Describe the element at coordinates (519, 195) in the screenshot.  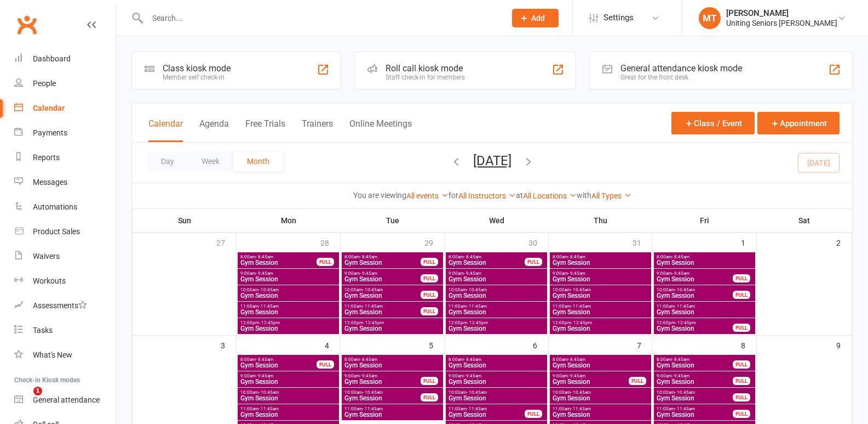
I see `strong: at` at that location.